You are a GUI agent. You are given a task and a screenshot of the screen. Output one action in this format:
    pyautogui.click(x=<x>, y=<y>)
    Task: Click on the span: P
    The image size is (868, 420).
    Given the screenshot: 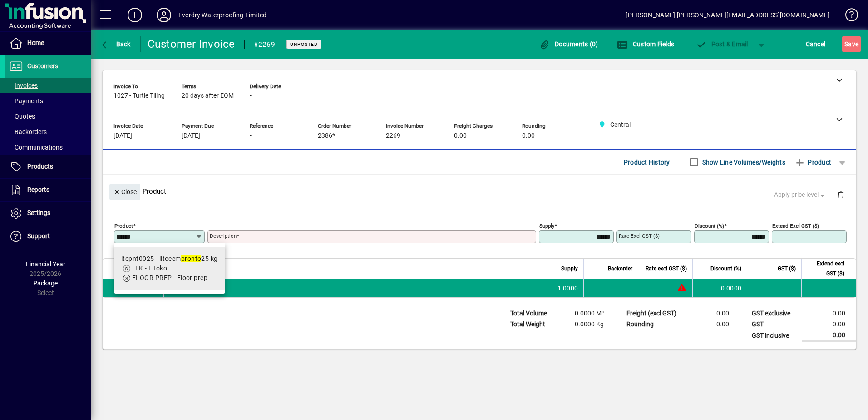 What is the action you would take?
    pyautogui.click(x=713, y=44)
    